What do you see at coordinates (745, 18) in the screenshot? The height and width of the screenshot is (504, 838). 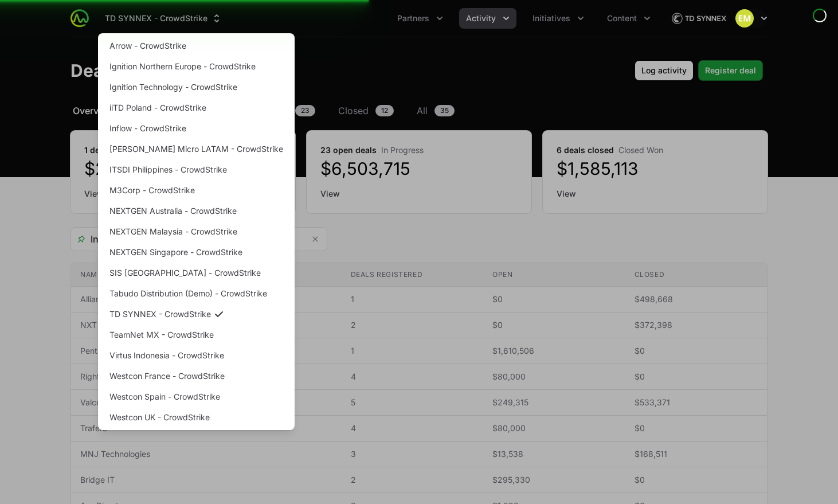 I see `img: Eric Mingus` at bounding box center [745, 18].